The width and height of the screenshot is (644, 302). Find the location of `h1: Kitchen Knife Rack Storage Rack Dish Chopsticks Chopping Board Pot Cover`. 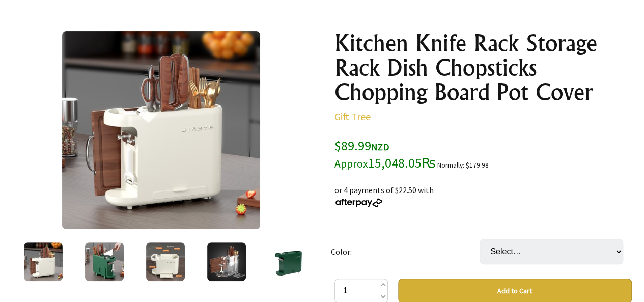

h1: Kitchen Knife Rack Storage Rack Dish Chopsticks Chopping Board Pot Cover is located at coordinates (483, 68).